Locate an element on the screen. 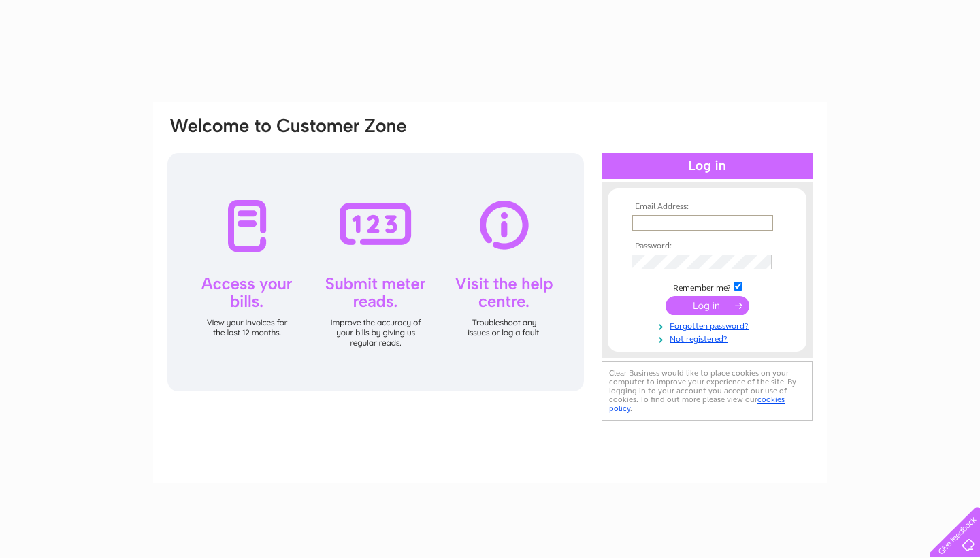  th: Email Address: is located at coordinates (707, 207).